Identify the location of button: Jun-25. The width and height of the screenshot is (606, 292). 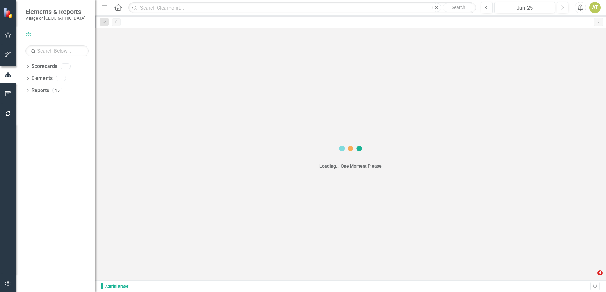
(525, 8).